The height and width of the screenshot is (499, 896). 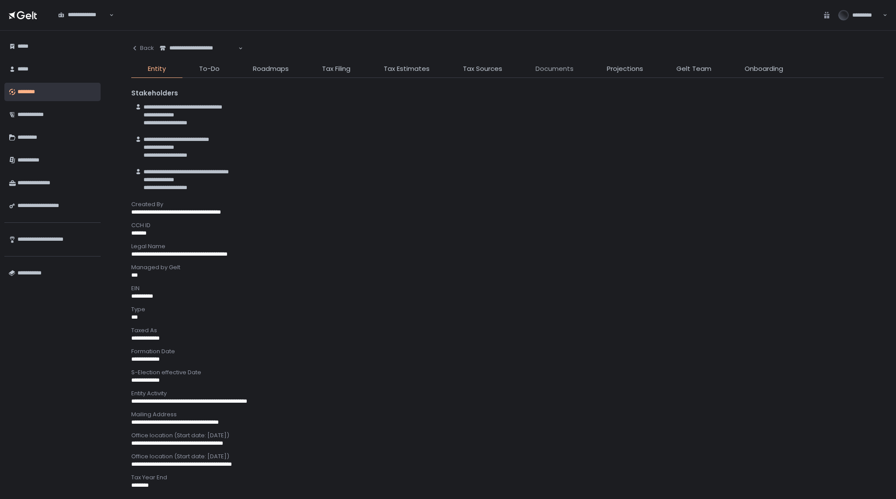 What do you see at coordinates (507, 93) in the screenshot?
I see `div: Stakeholders` at bounding box center [507, 93].